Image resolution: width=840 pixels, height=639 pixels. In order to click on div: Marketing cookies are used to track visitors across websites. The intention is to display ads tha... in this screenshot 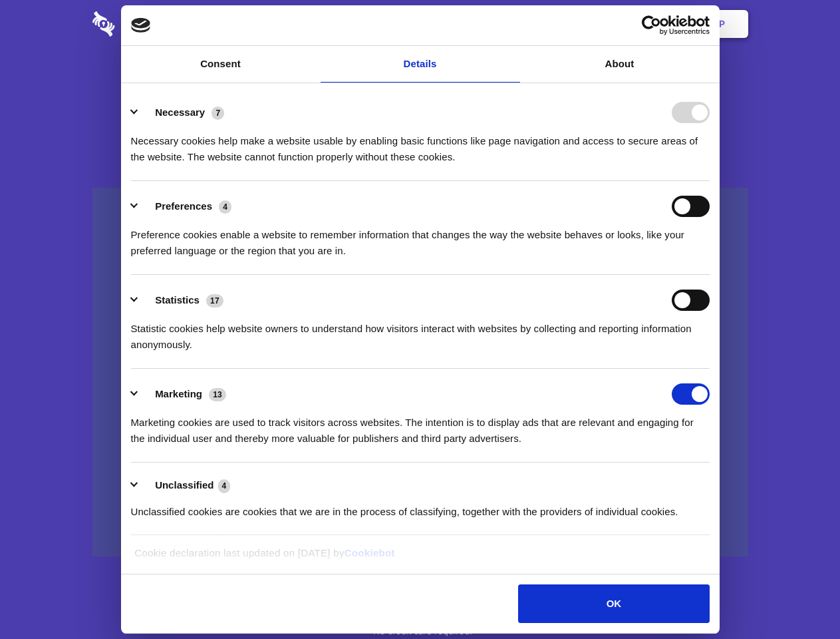, I will do `click(420, 425)`.